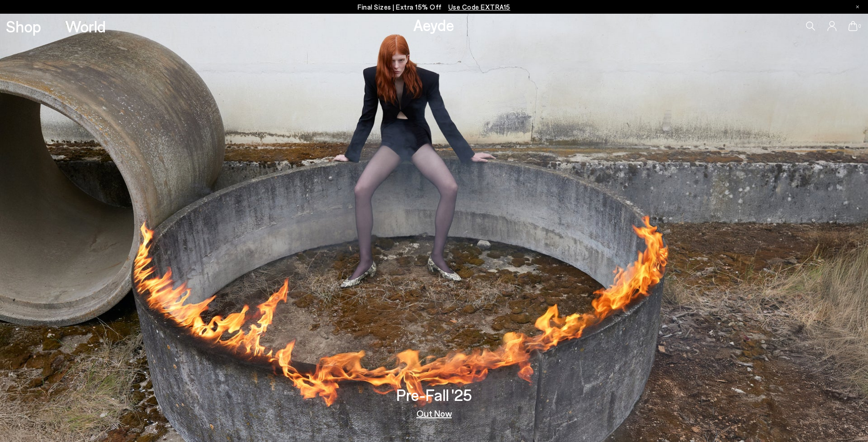 This screenshot has width=868, height=442. What do you see at coordinates (853, 26) in the screenshot?
I see `a: 0` at bounding box center [853, 26].